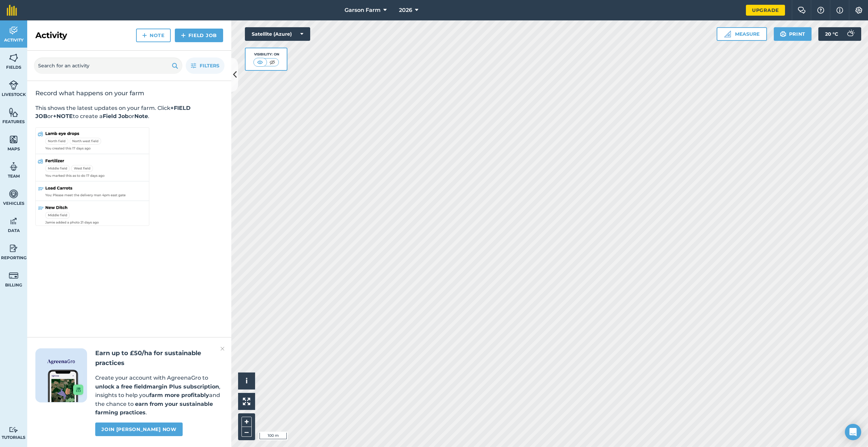 The height and width of the screenshot is (447, 868). I want to click on p: This shows the latest updates on your farm. Click or to create a or ., so click(129, 112).